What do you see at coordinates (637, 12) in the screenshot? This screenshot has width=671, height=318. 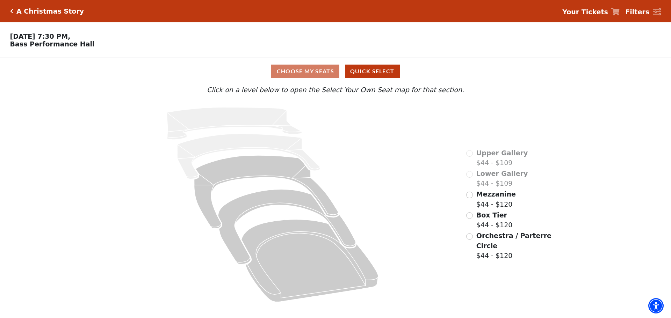 I see `strong: Filters` at bounding box center [637, 12].